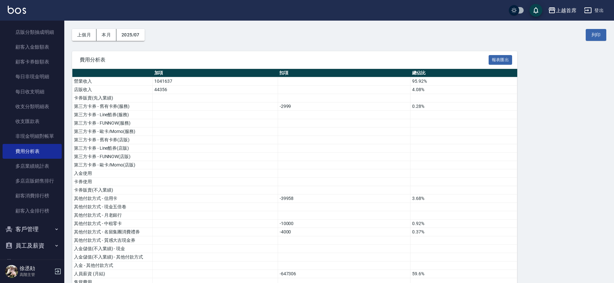 Image resolution: width=614 pixels, height=283 pixels. I want to click on td: 0.28%, so click(464, 106).